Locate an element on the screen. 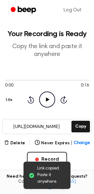  a: Beep is located at coordinates (24, 10).